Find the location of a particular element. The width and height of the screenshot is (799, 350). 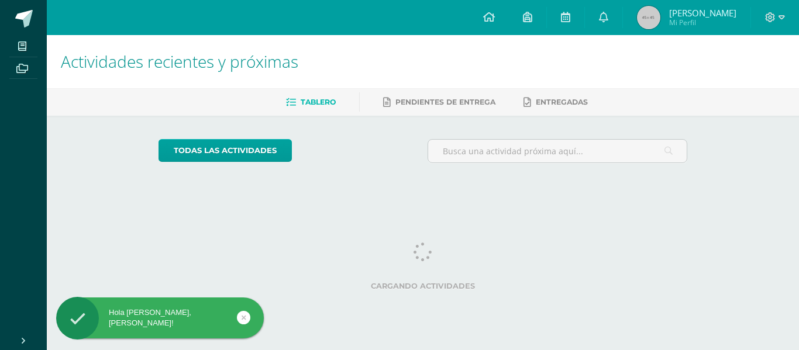

span: Mi Perfil is located at coordinates (702, 22).